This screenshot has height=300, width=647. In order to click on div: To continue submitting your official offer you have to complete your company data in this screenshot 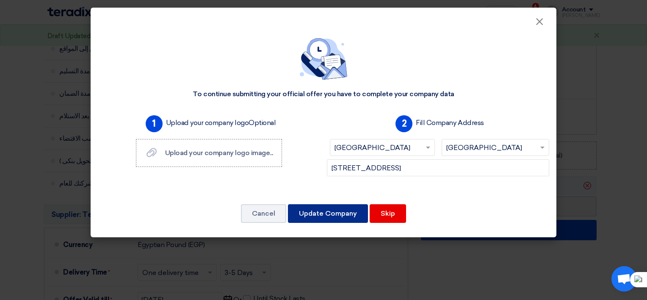, I will do `click(323, 94)`.